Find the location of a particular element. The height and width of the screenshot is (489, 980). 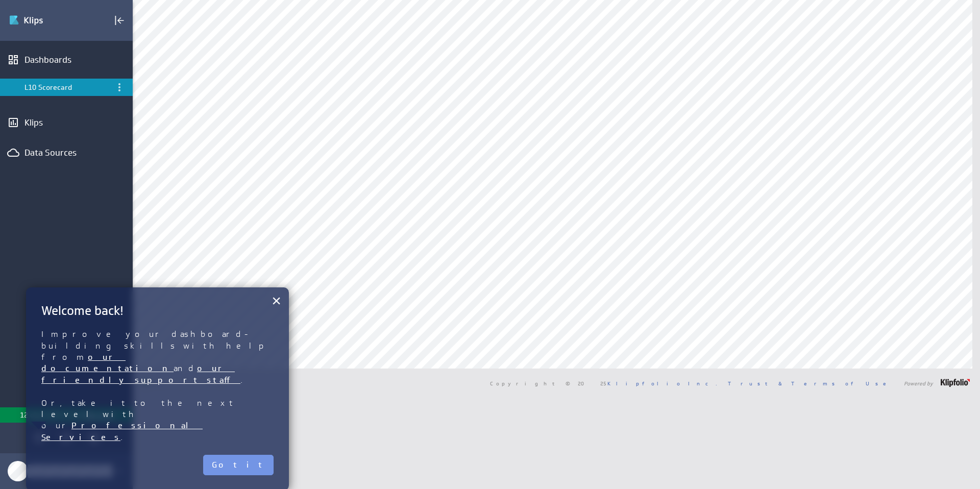

span: Improve your dashboard-building skills with help from is located at coordinates (158, 346).